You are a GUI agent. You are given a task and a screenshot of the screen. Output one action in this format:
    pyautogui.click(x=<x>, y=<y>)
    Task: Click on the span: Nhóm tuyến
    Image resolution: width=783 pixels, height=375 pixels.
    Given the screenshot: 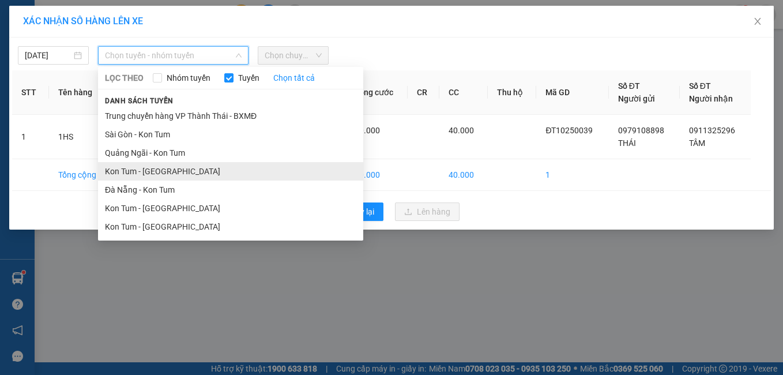 What is the action you would take?
    pyautogui.click(x=189, y=78)
    